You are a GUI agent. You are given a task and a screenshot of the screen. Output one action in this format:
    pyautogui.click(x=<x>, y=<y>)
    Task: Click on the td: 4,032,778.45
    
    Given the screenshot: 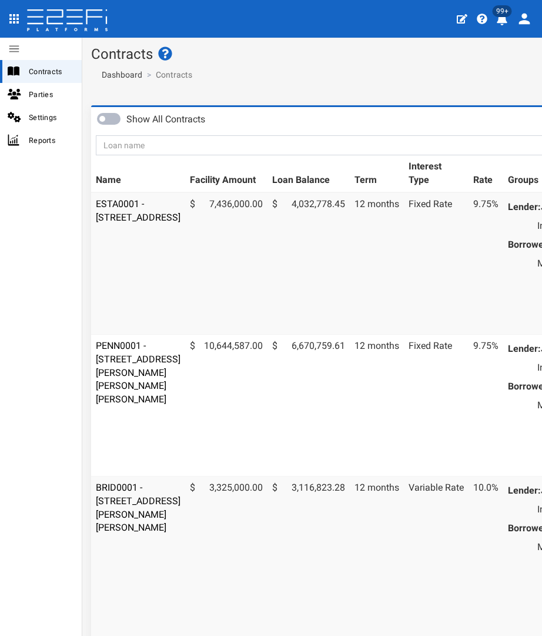 What is the action you would take?
    pyautogui.click(x=309, y=263)
    